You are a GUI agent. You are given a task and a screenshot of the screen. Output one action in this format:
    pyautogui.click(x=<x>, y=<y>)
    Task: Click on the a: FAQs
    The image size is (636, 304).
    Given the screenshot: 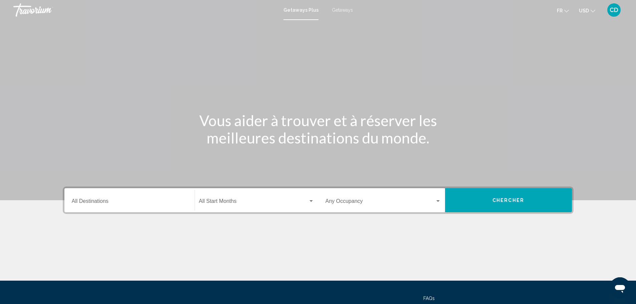 What is the action you would take?
    pyautogui.click(x=429, y=298)
    